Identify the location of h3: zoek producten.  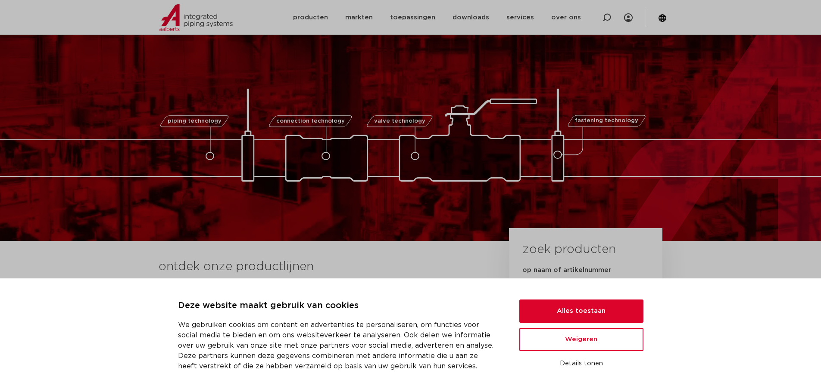
(569, 250).